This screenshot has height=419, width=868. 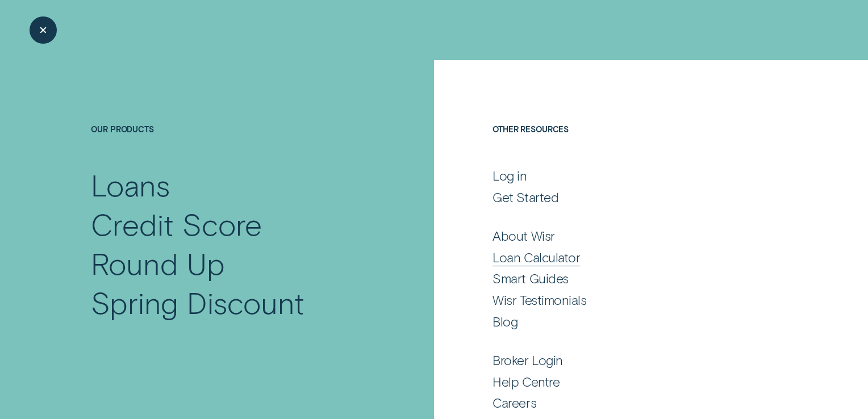 What do you see at coordinates (230, 184) in the screenshot?
I see `a: Loans` at bounding box center [230, 184].